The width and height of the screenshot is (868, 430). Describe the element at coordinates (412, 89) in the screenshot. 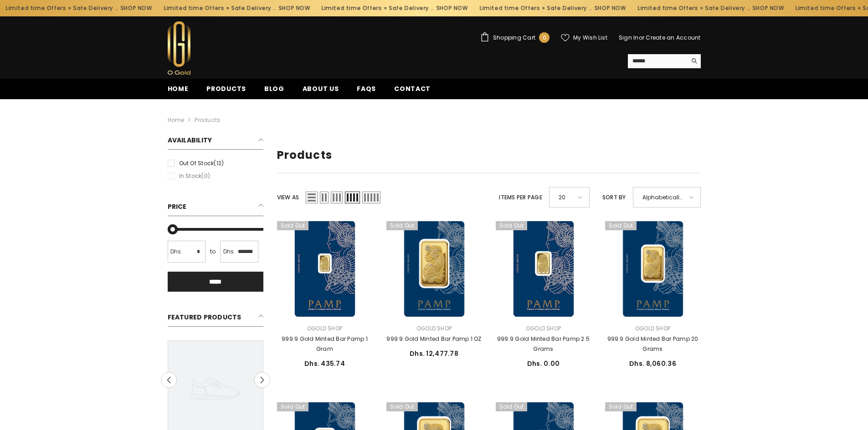

I see `span: Contact` at that location.